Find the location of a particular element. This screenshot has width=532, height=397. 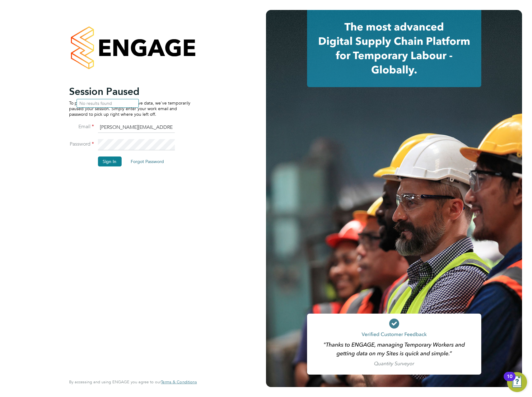

h2: Session Paused is located at coordinates (130, 91).